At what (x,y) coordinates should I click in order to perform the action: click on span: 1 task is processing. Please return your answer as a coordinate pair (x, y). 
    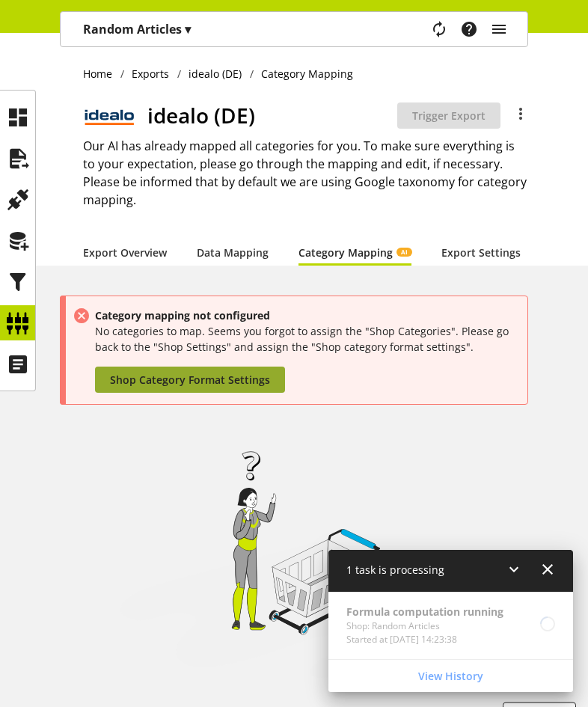
    Looking at the image, I should click on (395, 570).